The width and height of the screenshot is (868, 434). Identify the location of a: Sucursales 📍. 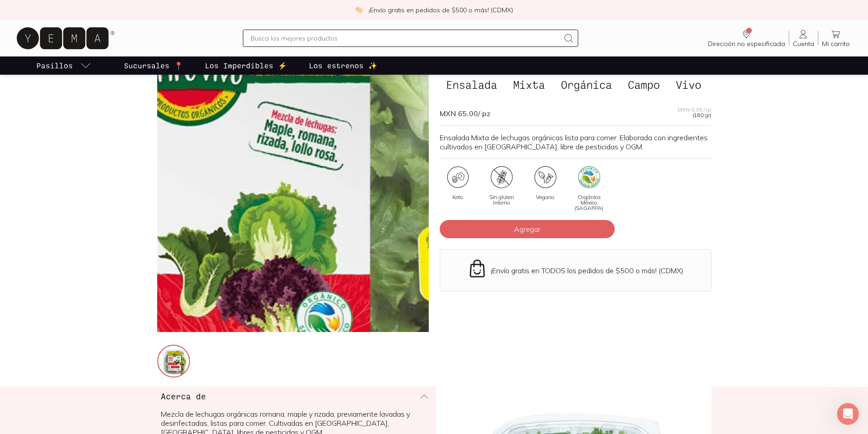
(154, 66).